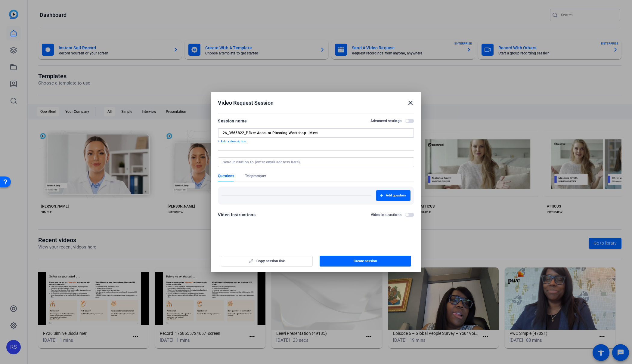 The image size is (632, 364). What do you see at coordinates (386, 121) in the screenshot?
I see `h2: Advanced settings` at bounding box center [386, 121].